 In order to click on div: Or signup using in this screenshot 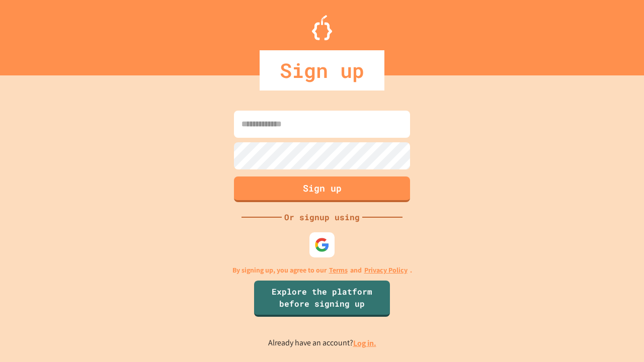, I will do `click(322, 217)`.